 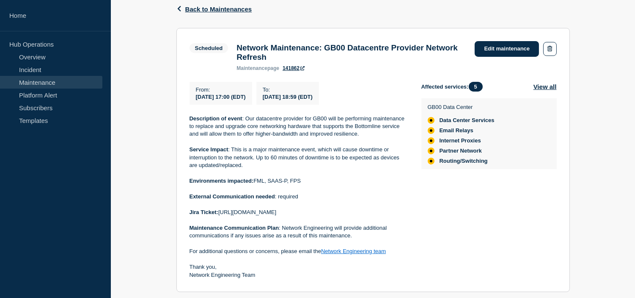 I want to click on strong: Jira Ticket:, so click(x=204, y=212).